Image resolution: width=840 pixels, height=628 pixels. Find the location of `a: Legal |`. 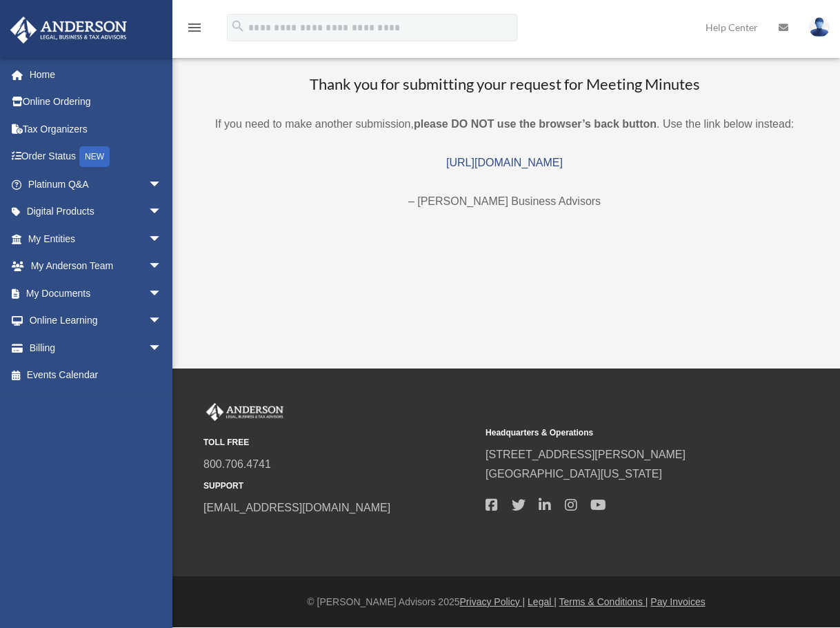

a: Legal | is located at coordinates (542, 602).